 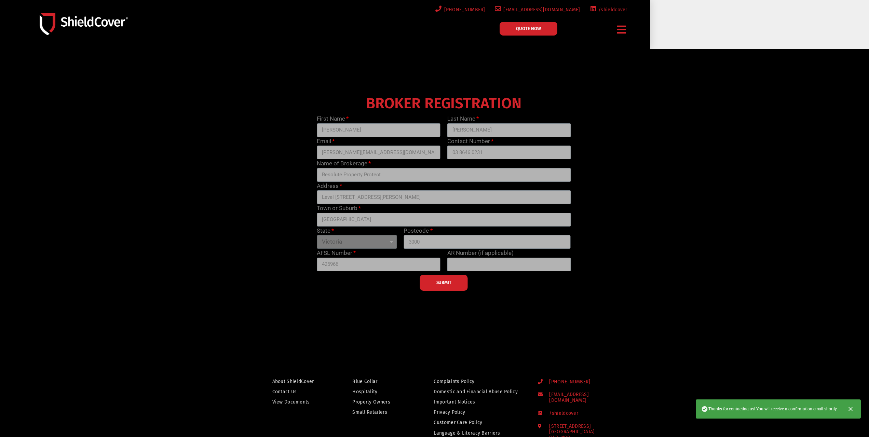 I want to click on a: Complaints Policy, so click(x=479, y=381).